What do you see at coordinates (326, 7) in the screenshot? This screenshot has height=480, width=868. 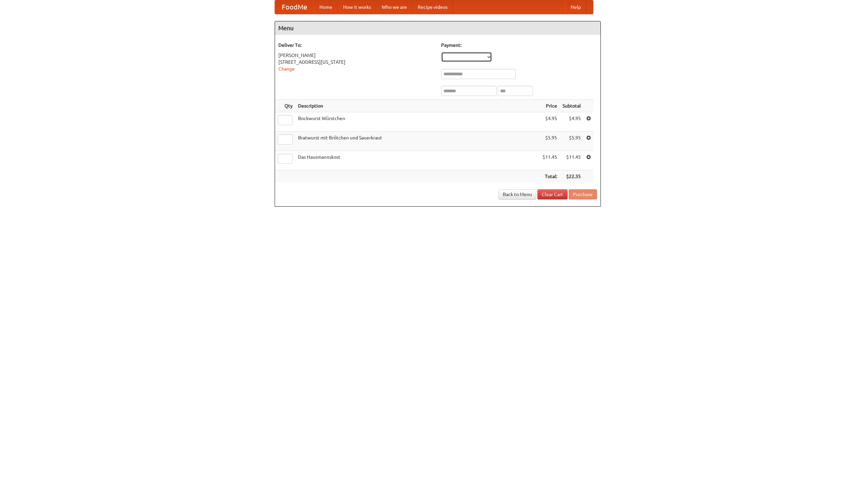 I see `a: Home` at bounding box center [326, 7].